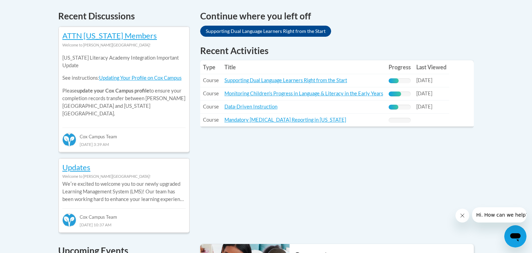 This screenshot has width=532, height=253. I want to click on a: Data-Driven Instruction, so click(251, 106).